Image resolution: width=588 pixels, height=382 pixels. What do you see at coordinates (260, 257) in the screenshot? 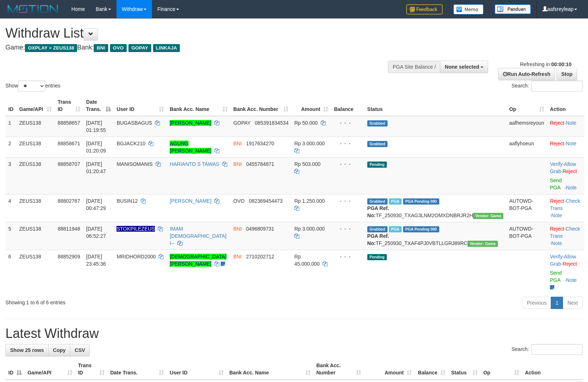
I see `span: Copy 2710202712 to clipboard` at bounding box center [260, 257].